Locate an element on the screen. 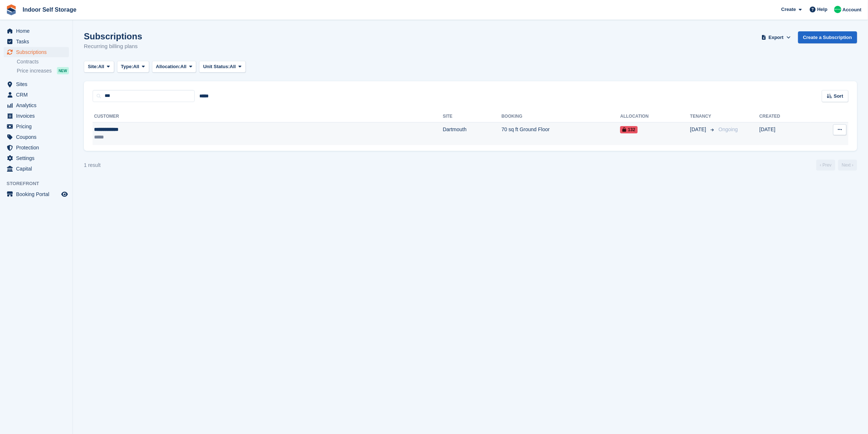  th: Created is located at coordinates (785, 117).